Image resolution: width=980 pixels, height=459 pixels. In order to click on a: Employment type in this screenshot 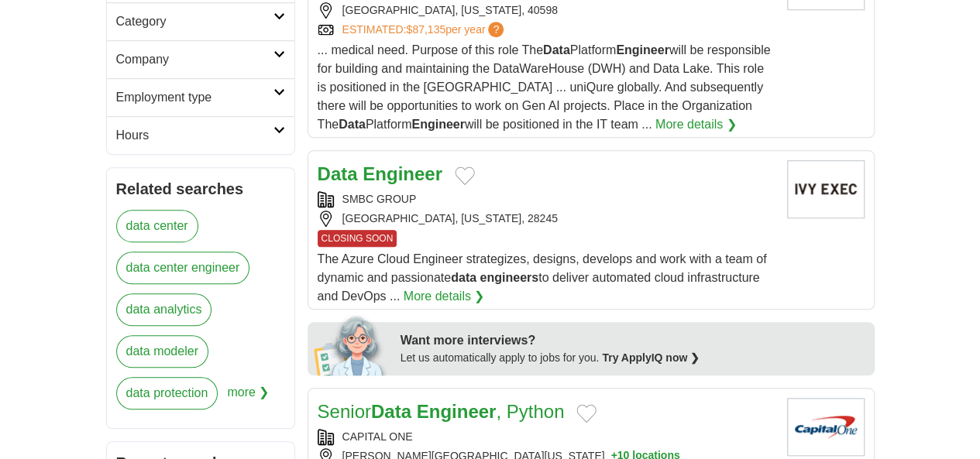, I will do `click(200, 97)`.